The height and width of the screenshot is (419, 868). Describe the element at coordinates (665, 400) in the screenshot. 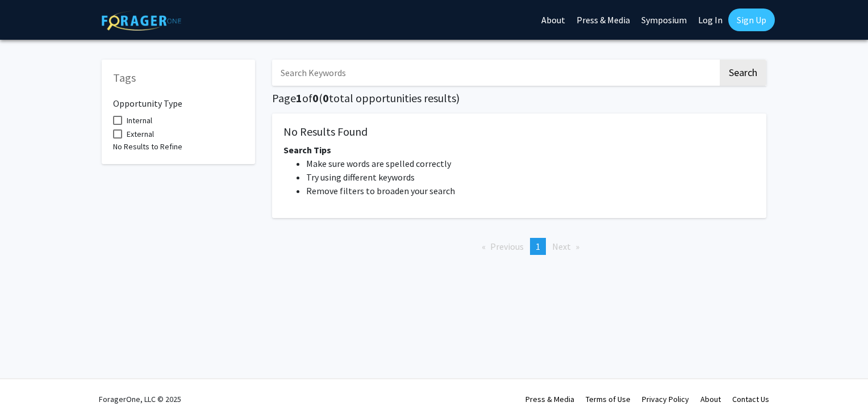

I see `a: Privacy Policy` at that location.